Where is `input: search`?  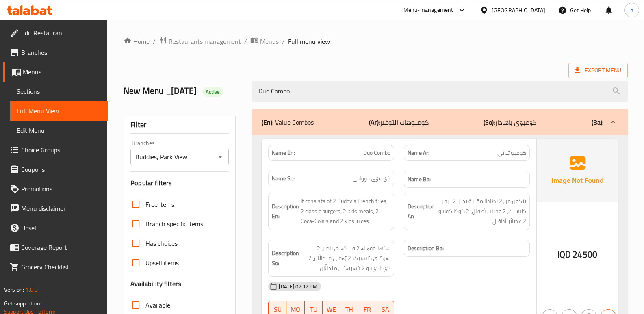
input: search is located at coordinates (440, 91).